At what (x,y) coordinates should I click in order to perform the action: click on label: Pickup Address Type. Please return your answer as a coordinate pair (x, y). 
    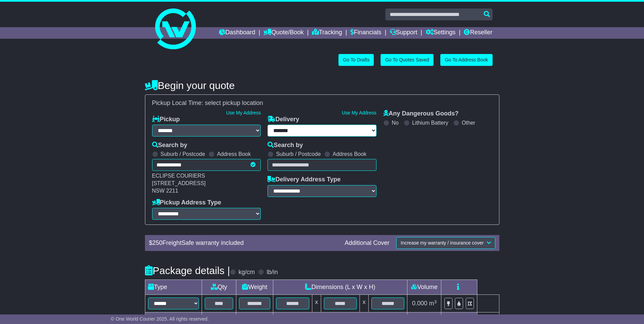
    Looking at the image, I should click on (187, 202).